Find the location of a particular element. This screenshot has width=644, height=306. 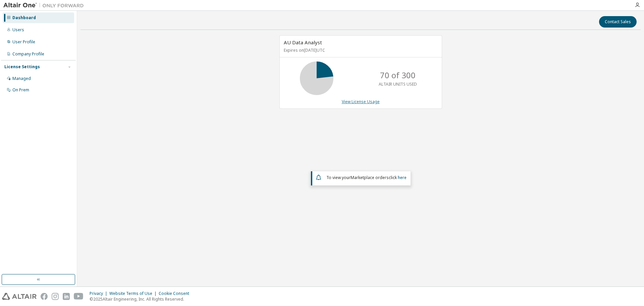

div: Company Profile is located at coordinates (28, 54).